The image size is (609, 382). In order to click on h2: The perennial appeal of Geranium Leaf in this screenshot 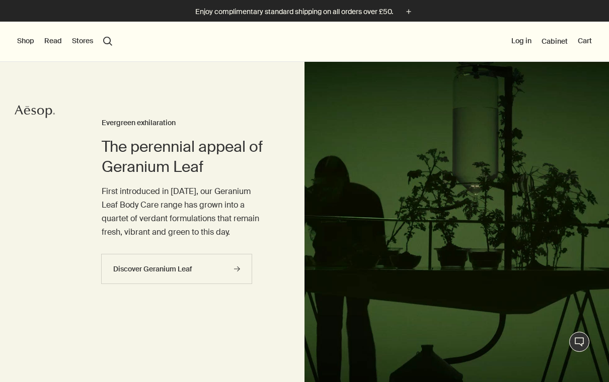, I will do `click(183, 157)`.